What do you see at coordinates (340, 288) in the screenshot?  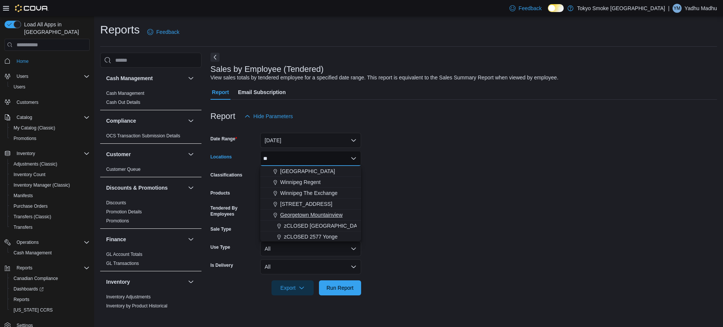 I see `button: Run Report` at bounding box center [340, 288].